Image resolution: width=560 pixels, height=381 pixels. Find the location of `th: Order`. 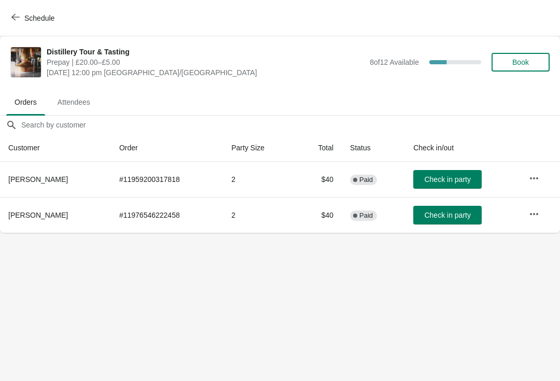

th: Order is located at coordinates (167, 148).